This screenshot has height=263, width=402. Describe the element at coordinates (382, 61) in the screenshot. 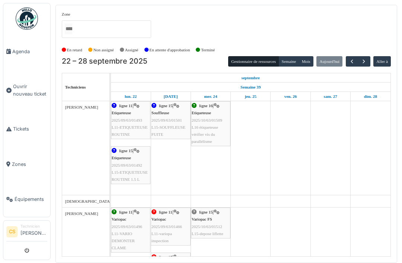

I see `button: Aller à` at that location.